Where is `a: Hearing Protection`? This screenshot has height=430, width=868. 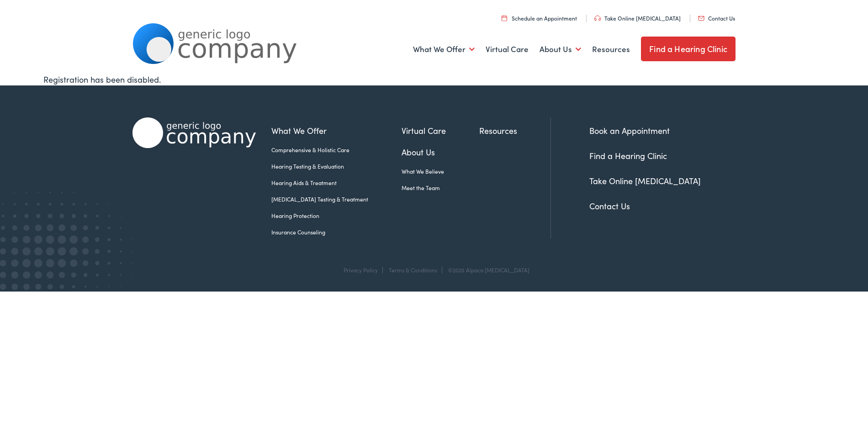 a: Hearing Protection is located at coordinates (336, 216).